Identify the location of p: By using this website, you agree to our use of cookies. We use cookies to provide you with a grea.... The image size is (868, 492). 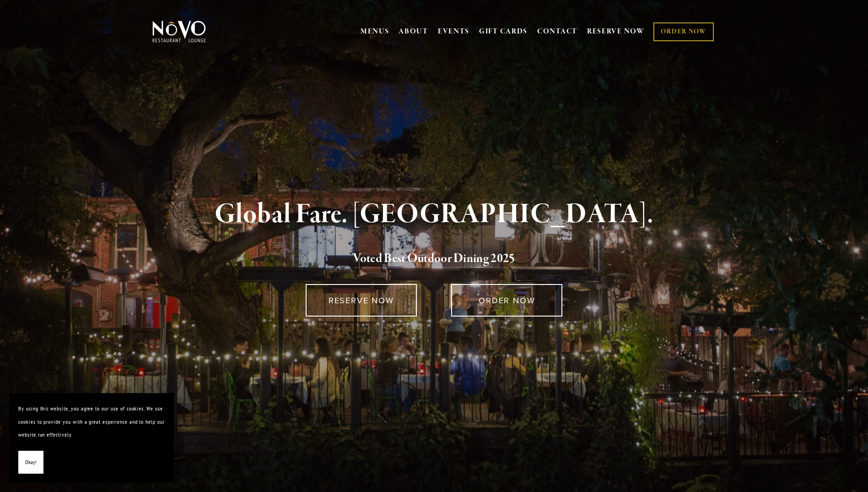
(92, 422).